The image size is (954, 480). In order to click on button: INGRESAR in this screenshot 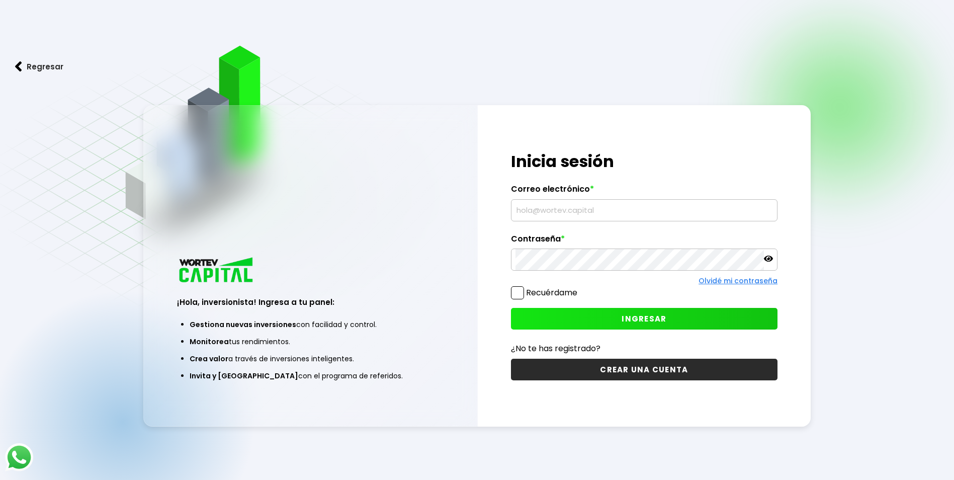, I will do `click(644, 318)`.